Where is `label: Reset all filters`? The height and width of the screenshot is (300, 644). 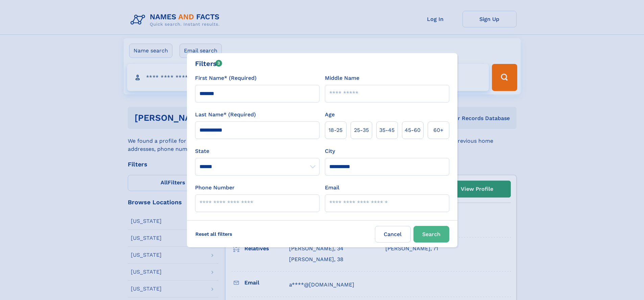 label: Reset all filters is located at coordinates (214, 234).